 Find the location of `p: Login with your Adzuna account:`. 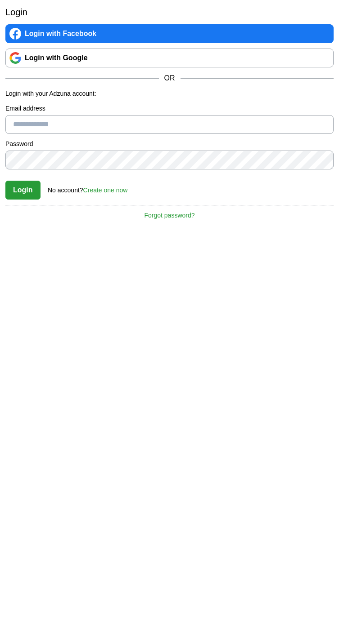

p: Login with your Adzuna account: is located at coordinates (169, 93).